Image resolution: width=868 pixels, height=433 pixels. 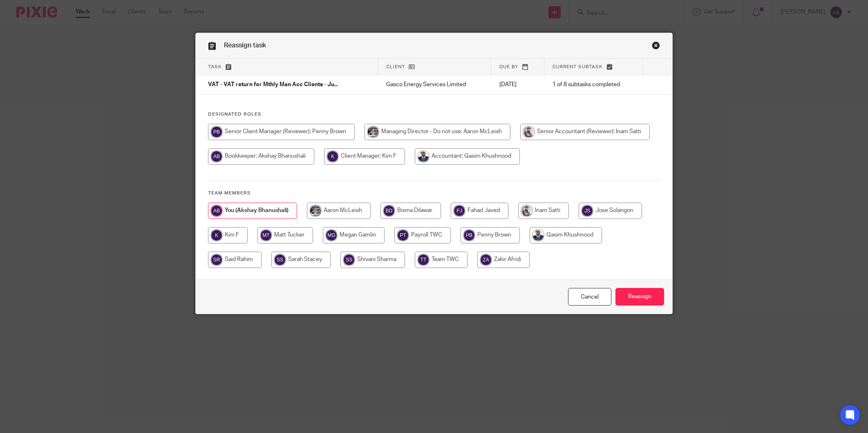 I want to click on p: Gasco Energy Services Limited, so click(x=434, y=85).